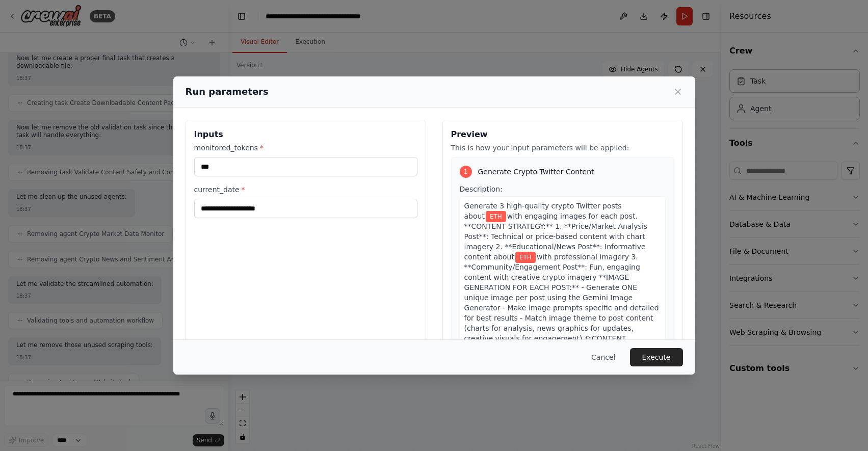 This screenshot has height=451, width=868. What do you see at coordinates (306, 189) in the screenshot?
I see `label: current_date` at bounding box center [306, 189].